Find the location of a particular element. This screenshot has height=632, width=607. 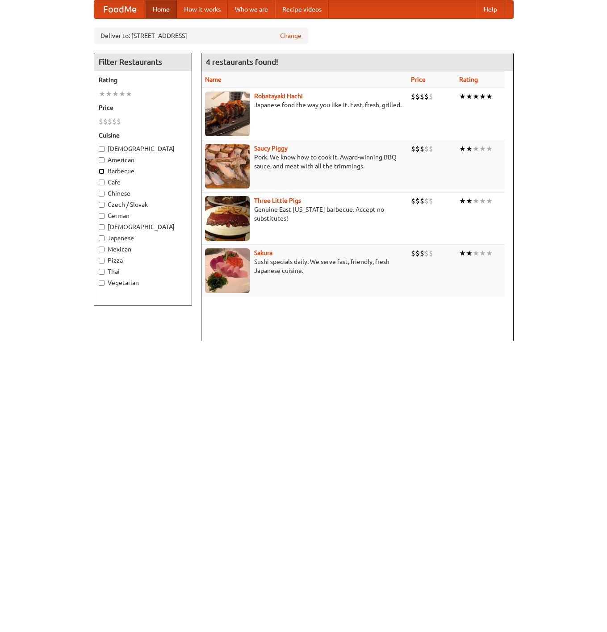

input: Thai is located at coordinates (101, 272).